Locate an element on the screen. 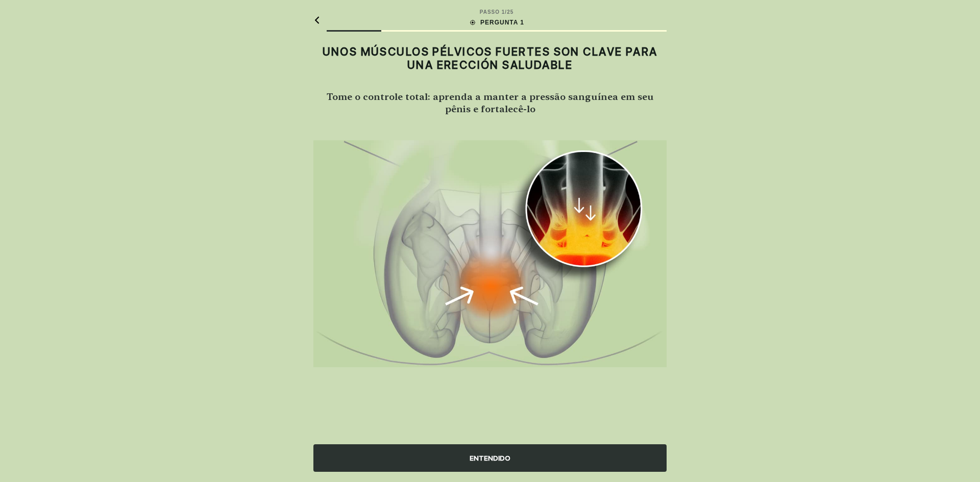 The width and height of the screenshot is (980, 482). font: PERGUNTA 1 is located at coordinates (502, 23).